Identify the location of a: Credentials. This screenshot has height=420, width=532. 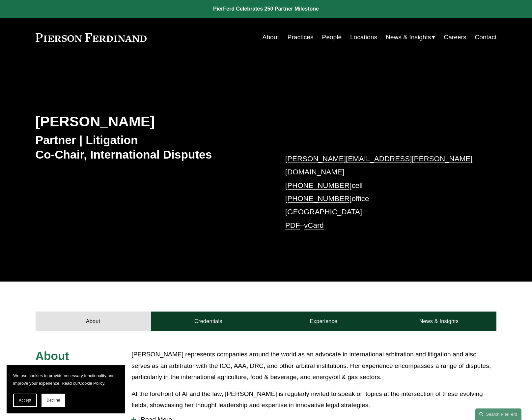
(208, 321).